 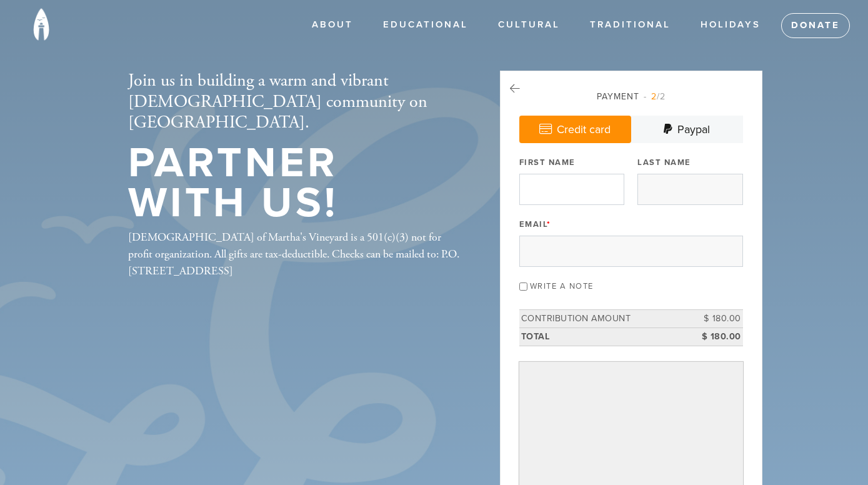 What do you see at coordinates (575, 130) in the screenshot?
I see `a: Credit card` at bounding box center [575, 130].